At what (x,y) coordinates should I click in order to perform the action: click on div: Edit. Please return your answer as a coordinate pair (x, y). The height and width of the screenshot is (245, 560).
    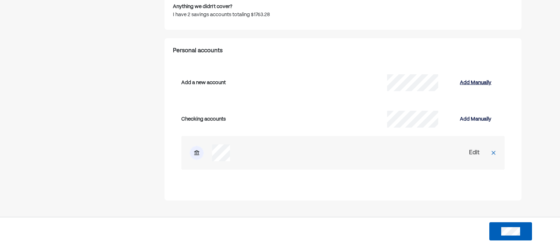
    Looking at the image, I should click on (474, 153).